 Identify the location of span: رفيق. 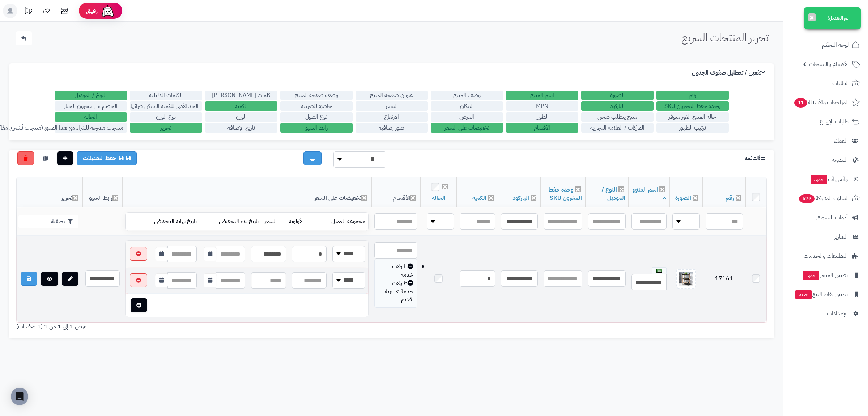
(92, 11).